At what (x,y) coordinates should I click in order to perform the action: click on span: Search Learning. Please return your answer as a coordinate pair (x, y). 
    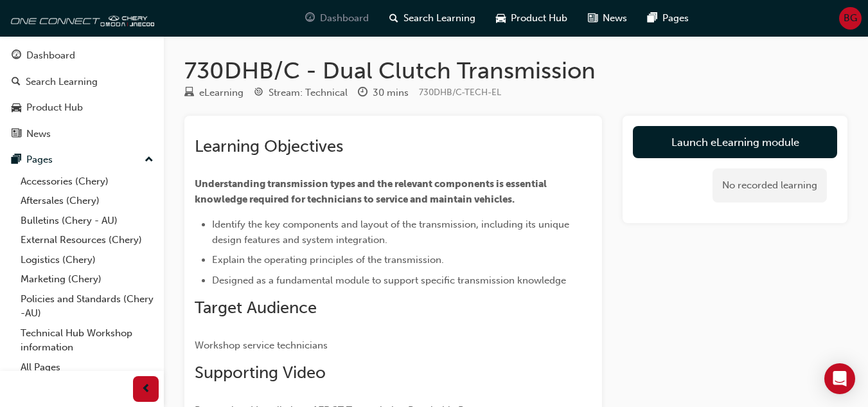
    Looking at the image, I should click on (439, 18).